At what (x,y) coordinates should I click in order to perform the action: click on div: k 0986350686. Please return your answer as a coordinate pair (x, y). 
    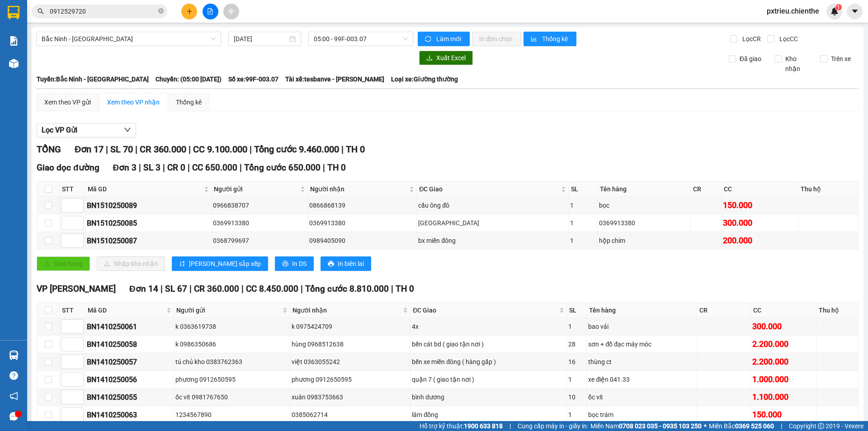
    Looking at the image, I should click on (232, 344).